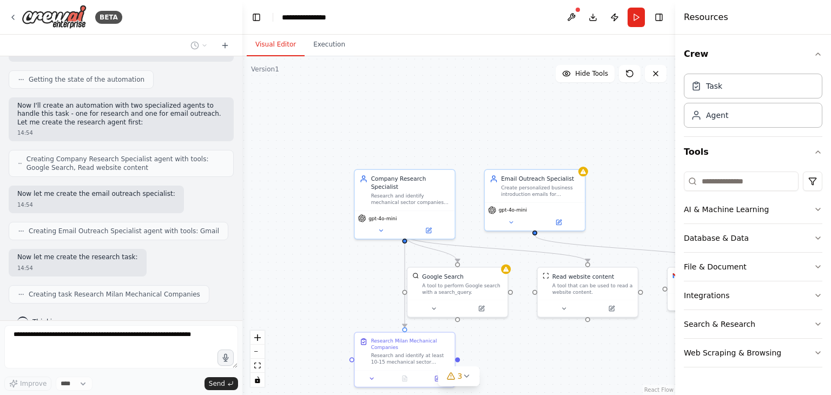  What do you see at coordinates (753, 272) in the screenshot?
I see `div: Tools` at bounding box center [753, 272].